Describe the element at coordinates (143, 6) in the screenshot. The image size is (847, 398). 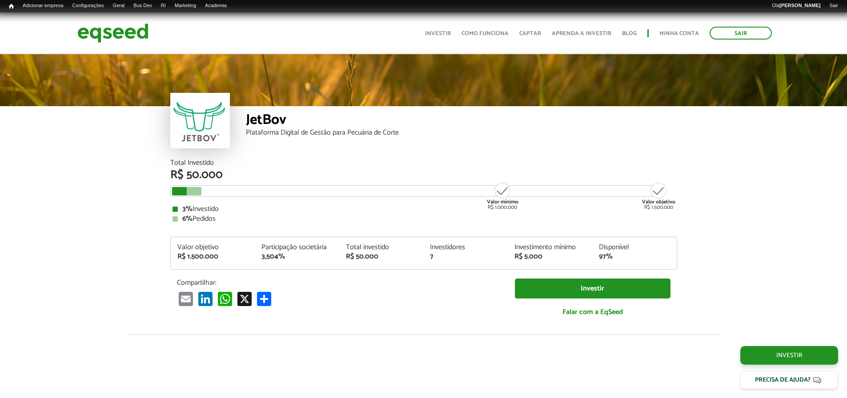
I see `a: Bus Dev` at that location.